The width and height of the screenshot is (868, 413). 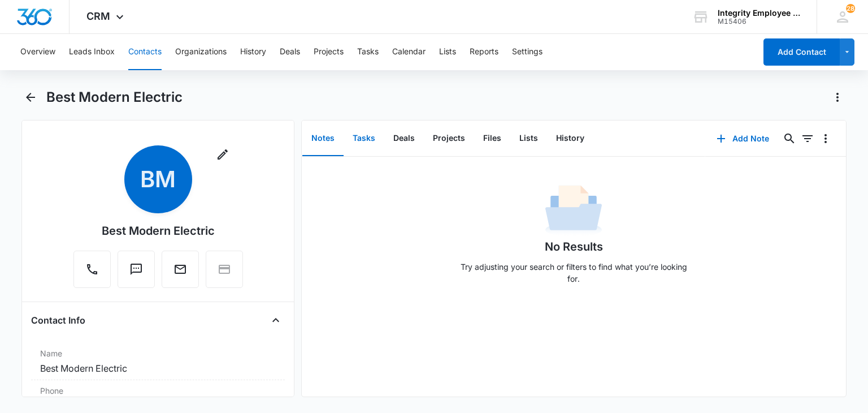 I want to click on button: Add Contact, so click(x=801, y=52).